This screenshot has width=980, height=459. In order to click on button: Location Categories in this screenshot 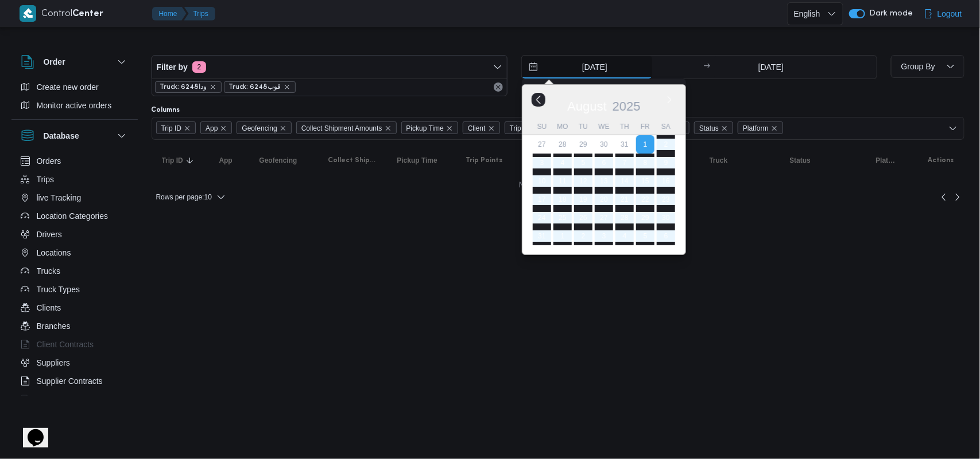, I will do `click(75, 216)`.